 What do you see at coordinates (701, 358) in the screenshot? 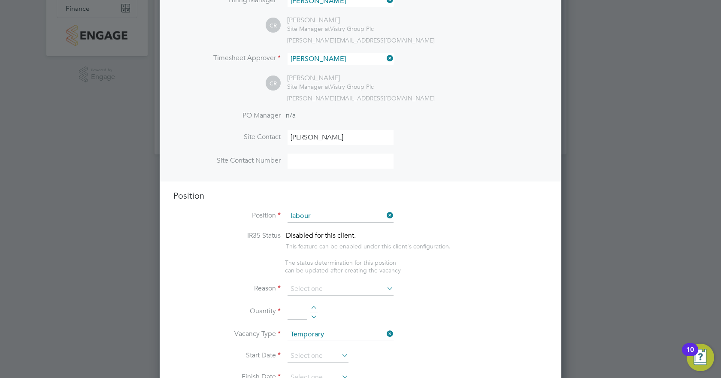
I see `button: Open Resource Center, 10 new notifications` at bounding box center [701, 358].